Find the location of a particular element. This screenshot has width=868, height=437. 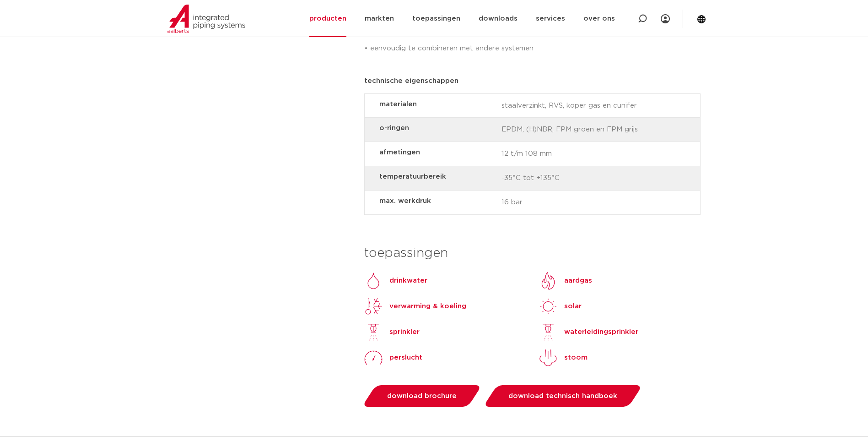

p: waterleidingsprinkler is located at coordinates (602, 332).